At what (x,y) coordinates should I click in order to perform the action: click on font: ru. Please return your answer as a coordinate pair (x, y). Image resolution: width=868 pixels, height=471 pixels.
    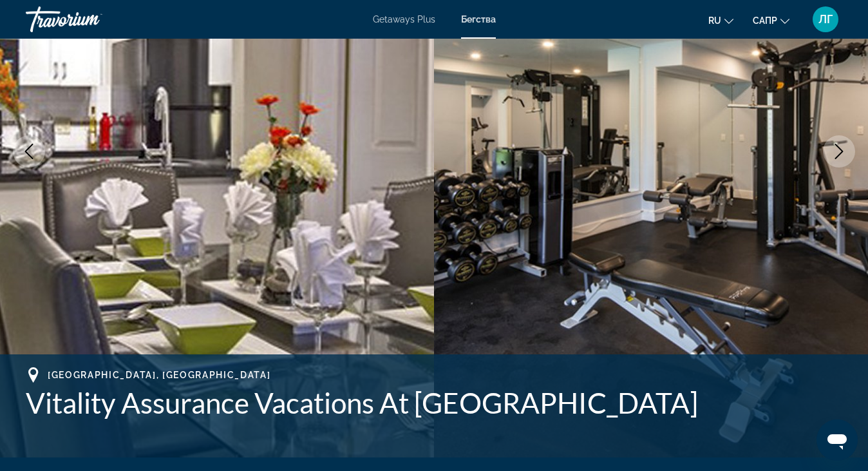
    Looking at the image, I should click on (714, 21).